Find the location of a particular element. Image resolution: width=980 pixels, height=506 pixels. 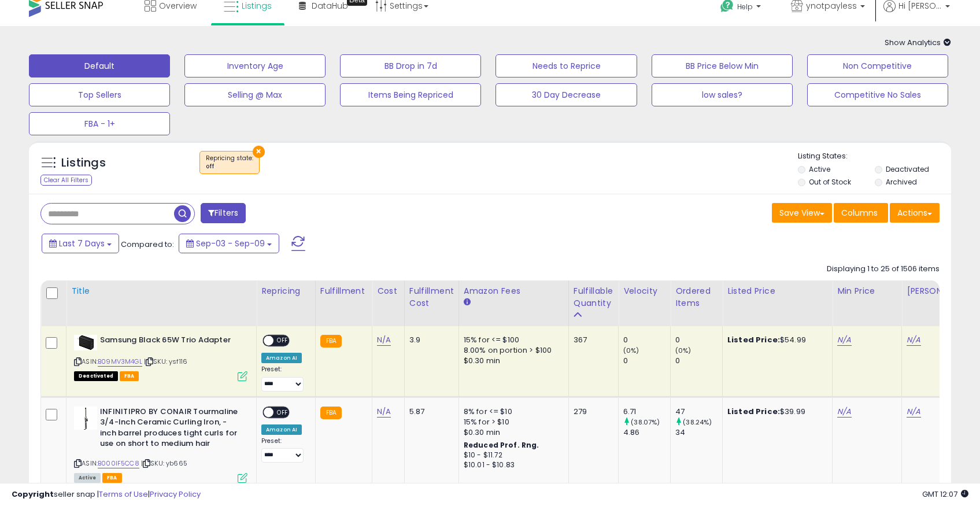

small: (38.24%) is located at coordinates (697, 422).